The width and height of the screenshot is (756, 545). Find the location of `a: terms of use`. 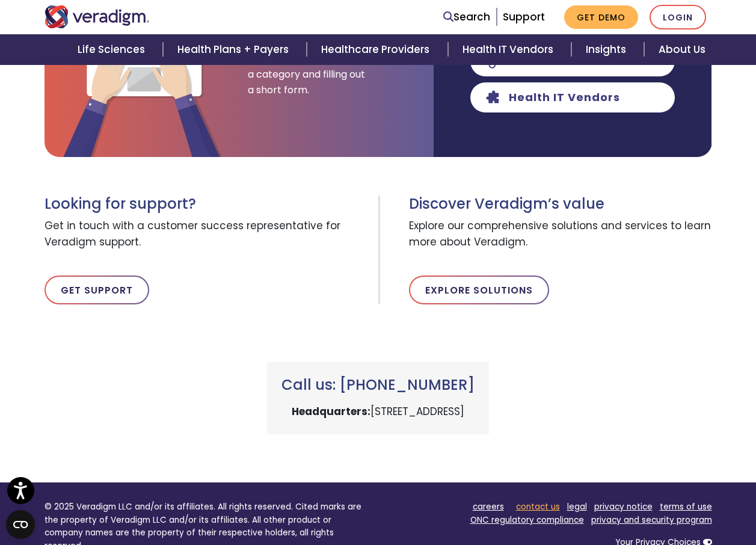

a: terms of use is located at coordinates (686, 507).